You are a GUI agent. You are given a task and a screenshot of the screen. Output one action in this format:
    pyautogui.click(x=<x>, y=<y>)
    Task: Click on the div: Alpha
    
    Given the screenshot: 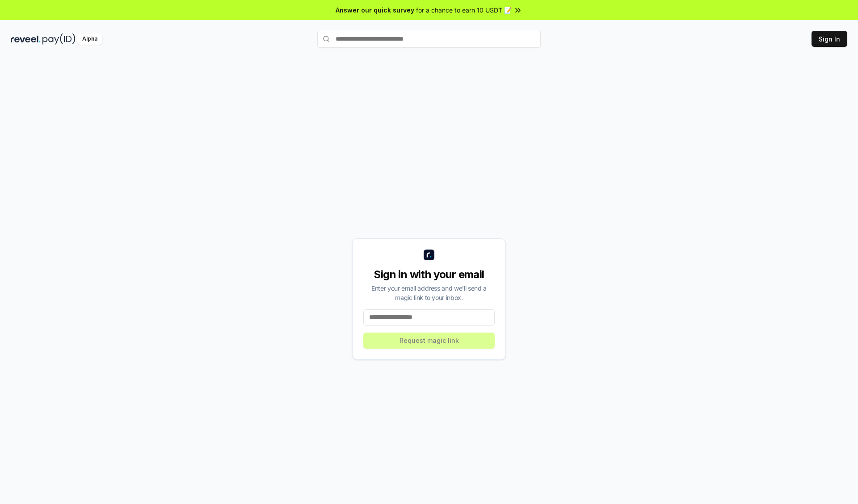 What is the action you would take?
    pyautogui.click(x=89, y=39)
    